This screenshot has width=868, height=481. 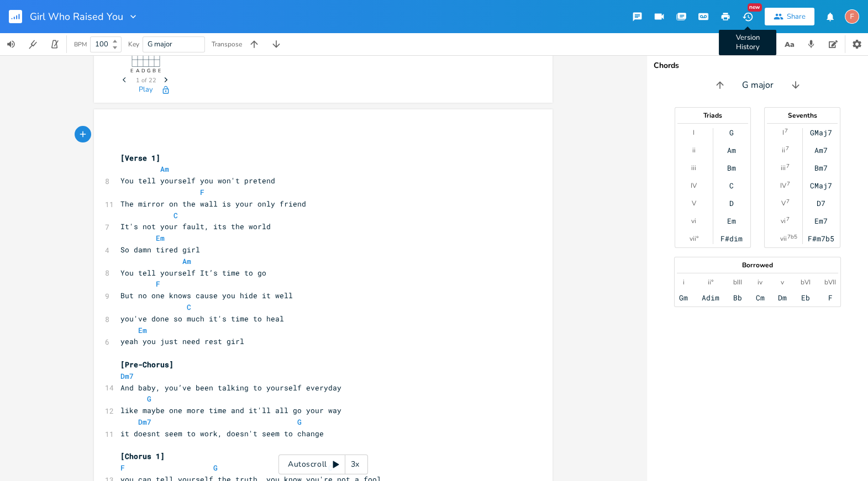 I want to click on div: Chords, so click(x=757, y=66).